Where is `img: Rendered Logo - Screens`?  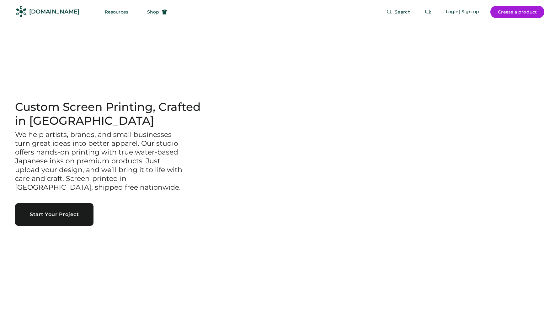 img: Rendered Logo - Screens is located at coordinates (21, 12).